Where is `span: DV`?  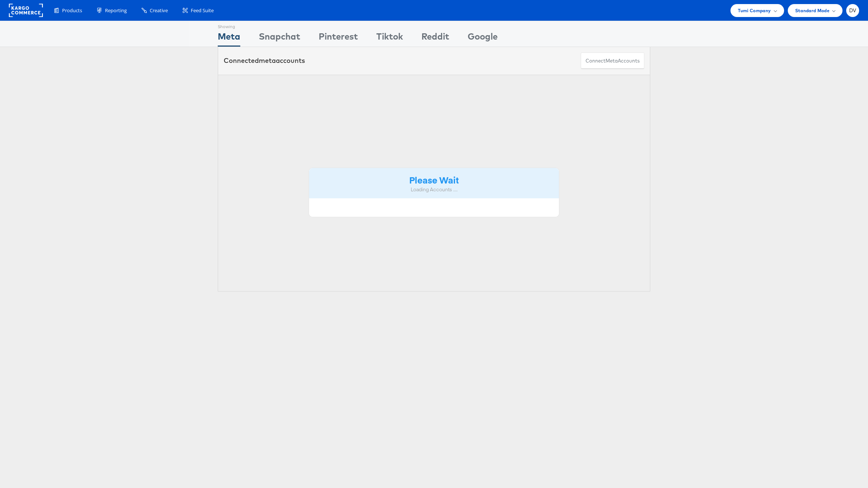 span: DV is located at coordinates (853, 11).